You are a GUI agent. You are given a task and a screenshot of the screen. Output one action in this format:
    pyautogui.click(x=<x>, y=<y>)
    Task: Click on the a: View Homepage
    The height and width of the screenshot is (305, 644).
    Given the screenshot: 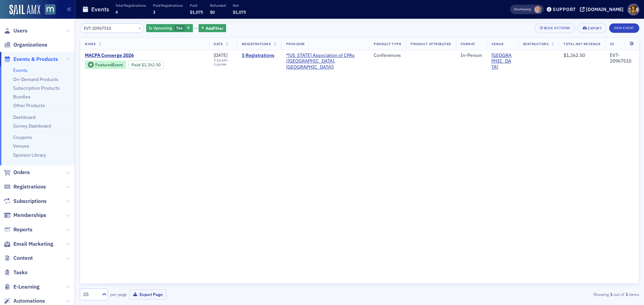 What is the action you would take?
    pyautogui.click(x=48, y=10)
    